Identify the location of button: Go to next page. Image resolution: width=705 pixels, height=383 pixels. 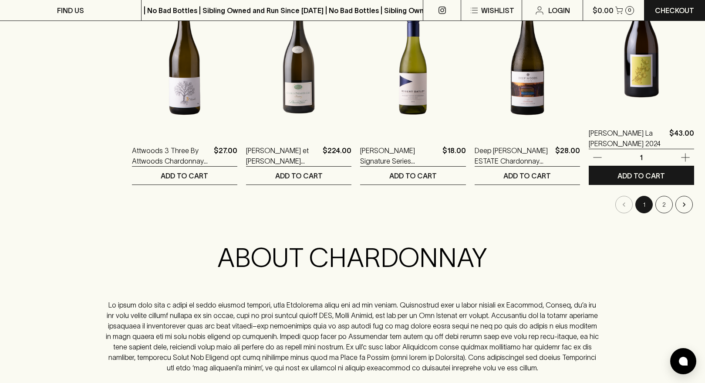
(685, 204).